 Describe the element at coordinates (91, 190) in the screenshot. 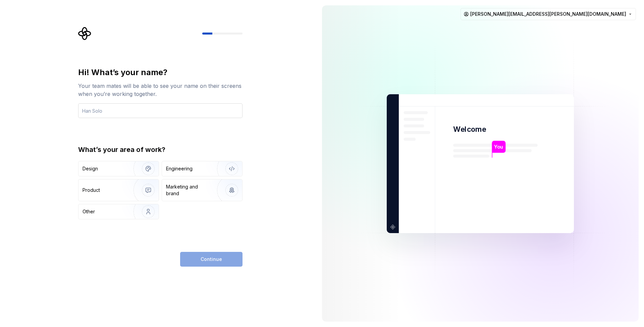

I see `div: Product` at that location.